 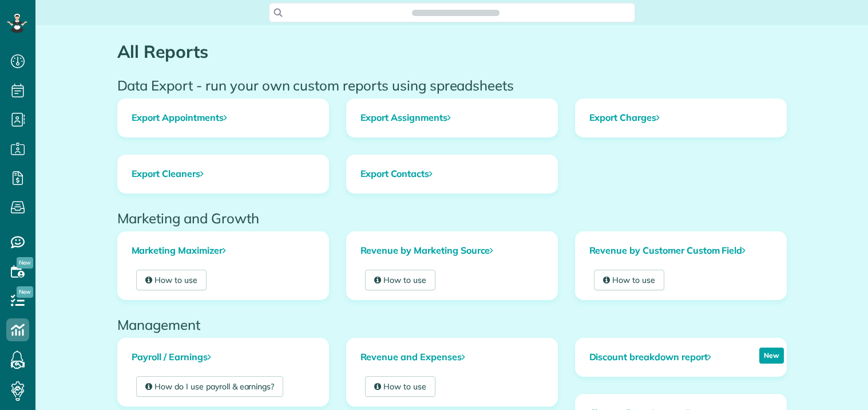 I want to click on p: New, so click(x=771, y=356).